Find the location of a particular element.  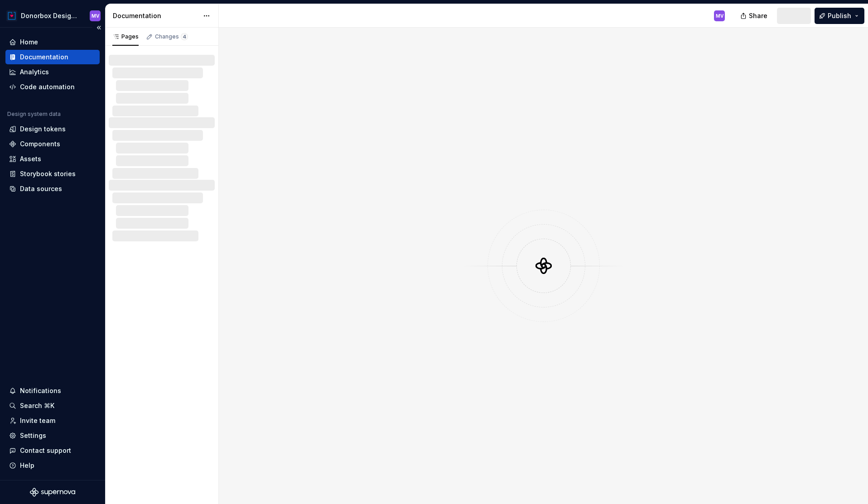

div: Analytics is located at coordinates (35, 72).